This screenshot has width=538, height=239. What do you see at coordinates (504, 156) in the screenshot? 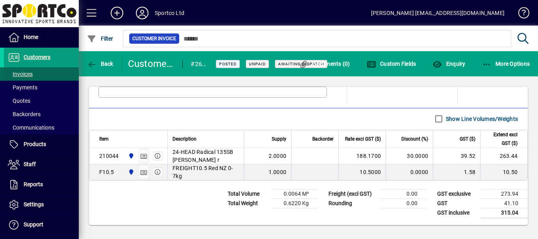
I see `td: 263.44` at bounding box center [504, 156].